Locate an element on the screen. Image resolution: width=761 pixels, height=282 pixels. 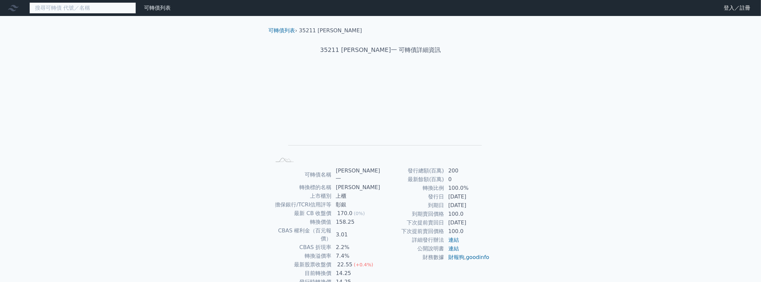
a: goodinfo is located at coordinates (477, 257).